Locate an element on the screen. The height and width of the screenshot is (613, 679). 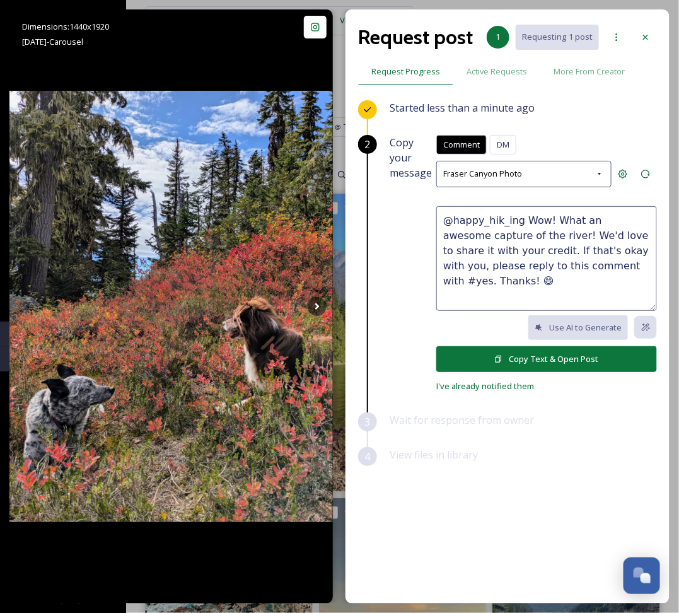
span: Wait for response from owner is located at coordinates (461, 420).